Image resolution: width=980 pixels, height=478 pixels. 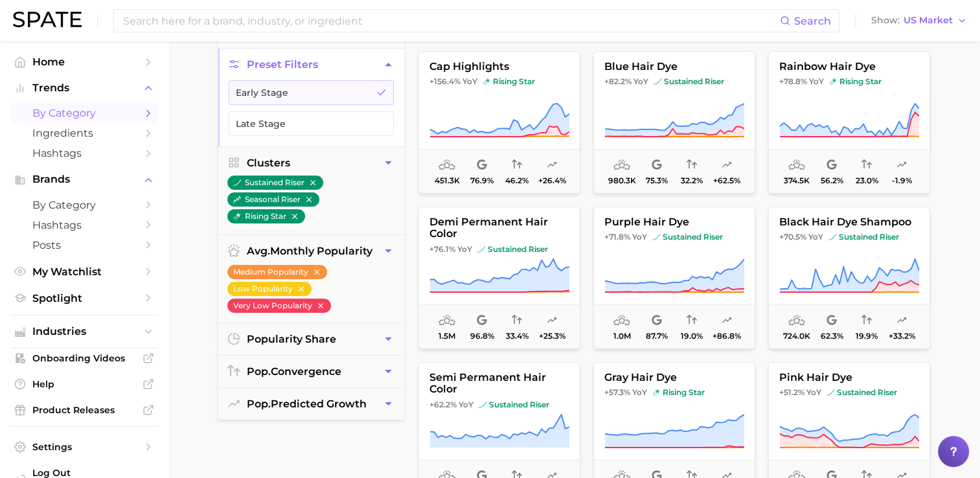 I want to click on abbr: popularity index, so click(x=259, y=404).